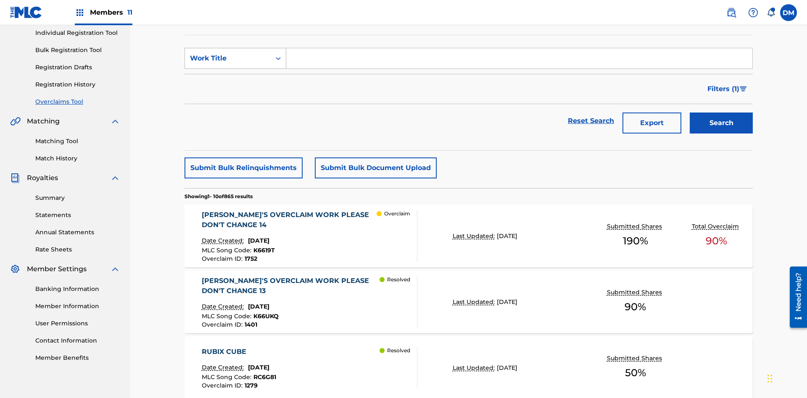 The width and height of the screenshot is (807, 398). What do you see at coordinates (78, 358) in the screenshot?
I see `a: Member Benefits` at bounding box center [78, 358].